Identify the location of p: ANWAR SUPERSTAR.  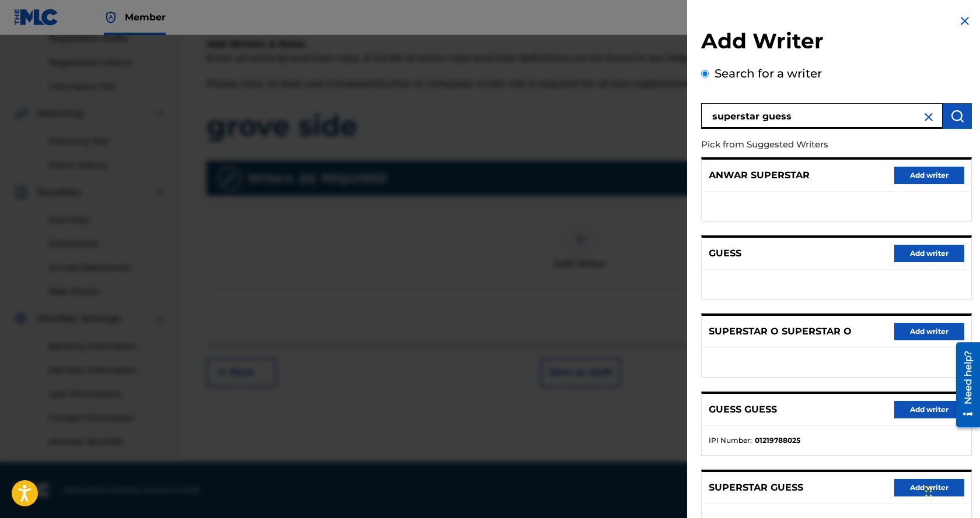
(758, 175).